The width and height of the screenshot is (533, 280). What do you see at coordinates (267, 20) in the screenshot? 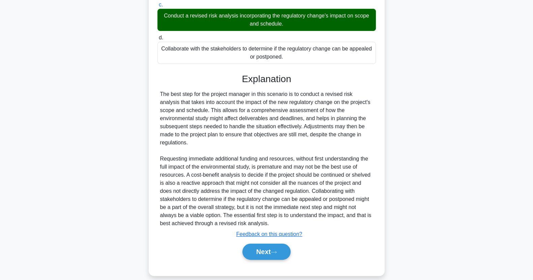
I see `div: Conduct a revised risk analysis incorporating the regulatory change's impact on scope and schedule.` at bounding box center [267, 20].